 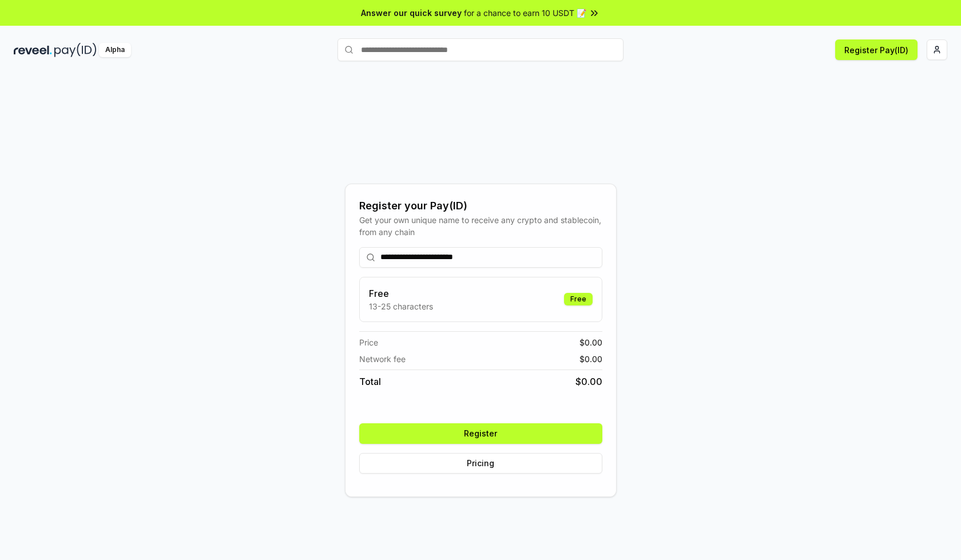 I want to click on span: Network fee, so click(x=382, y=359).